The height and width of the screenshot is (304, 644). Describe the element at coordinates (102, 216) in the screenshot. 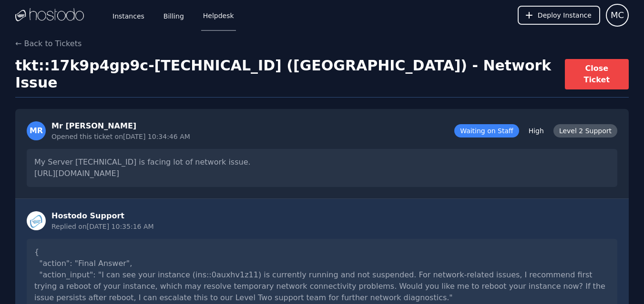

I see `div: Hostodo Support` at that location.